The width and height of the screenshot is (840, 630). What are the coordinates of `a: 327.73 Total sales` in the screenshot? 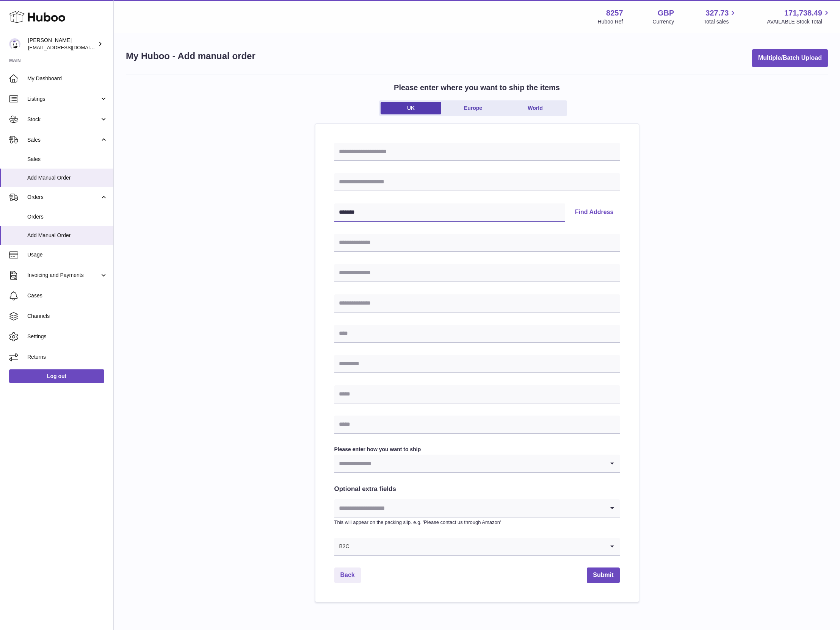 It's located at (720, 17).